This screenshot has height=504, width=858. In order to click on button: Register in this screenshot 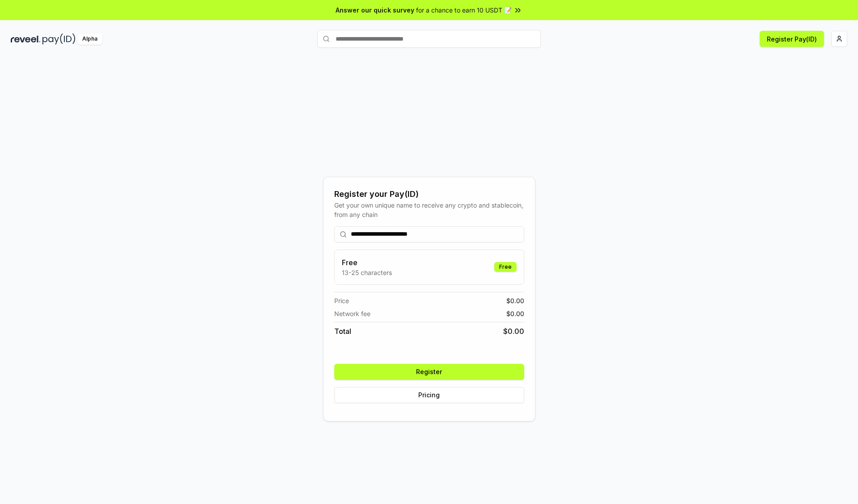, I will do `click(429, 372)`.